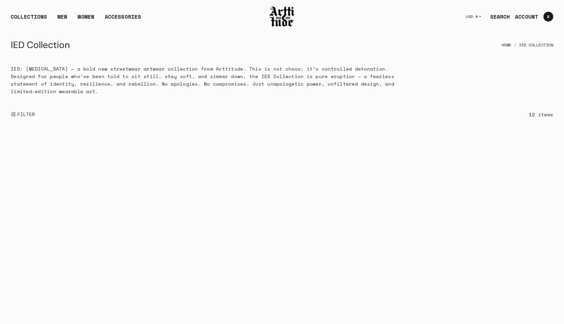  Describe the element at coordinates (86, 19) in the screenshot. I see `a: WOMEN` at that location.